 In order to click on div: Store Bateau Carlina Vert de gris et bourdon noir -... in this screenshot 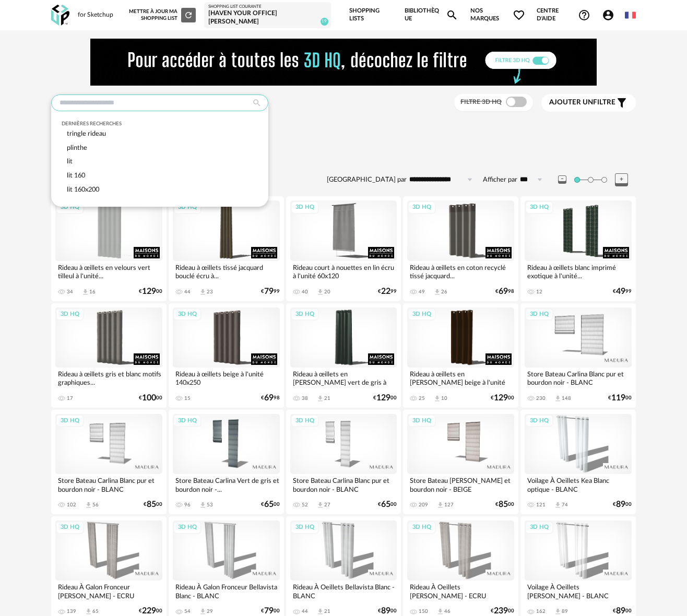, I will do `click(226, 484)`.